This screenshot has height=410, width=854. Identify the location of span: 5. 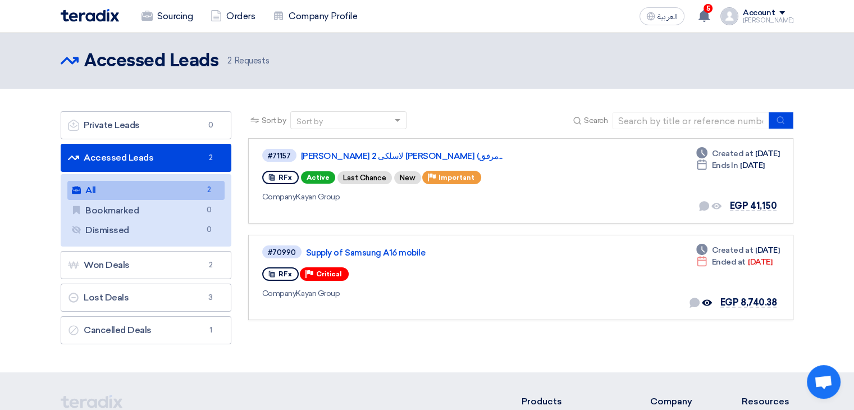
(708, 8).